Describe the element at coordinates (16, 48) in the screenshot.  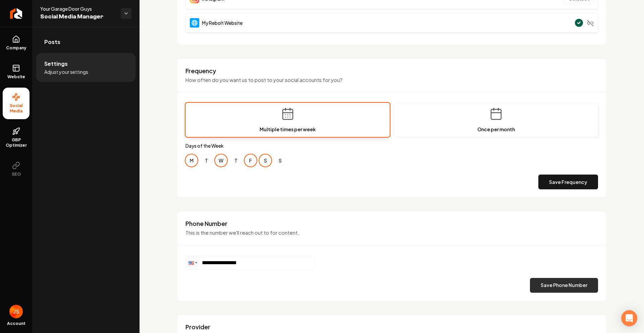
I see `span: Company` at that location.